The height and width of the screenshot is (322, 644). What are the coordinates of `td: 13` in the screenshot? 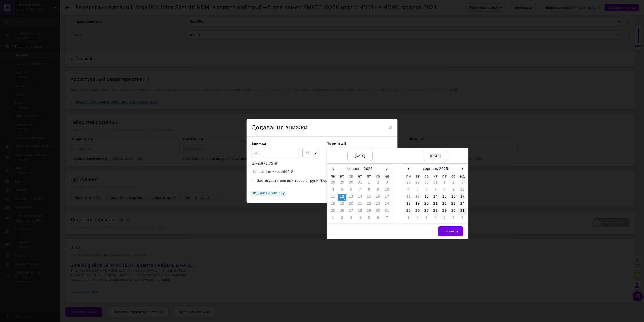 It's located at (351, 198).